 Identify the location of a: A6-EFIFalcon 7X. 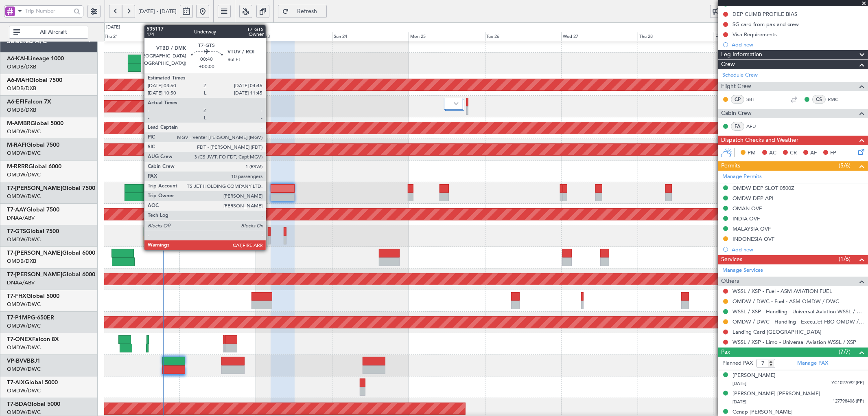
(29, 102).